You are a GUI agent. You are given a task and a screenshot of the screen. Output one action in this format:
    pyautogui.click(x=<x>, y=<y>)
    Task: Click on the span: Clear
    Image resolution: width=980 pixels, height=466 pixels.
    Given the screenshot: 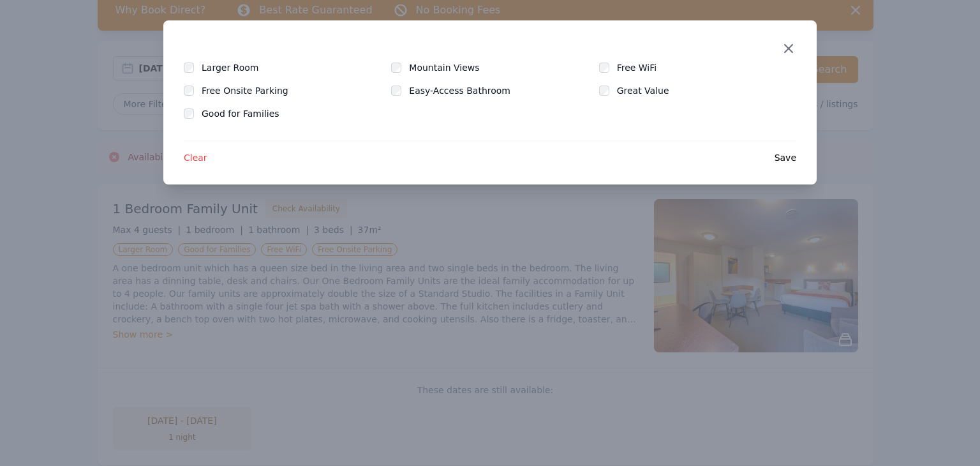 What is the action you would take?
    pyautogui.click(x=195, y=158)
    